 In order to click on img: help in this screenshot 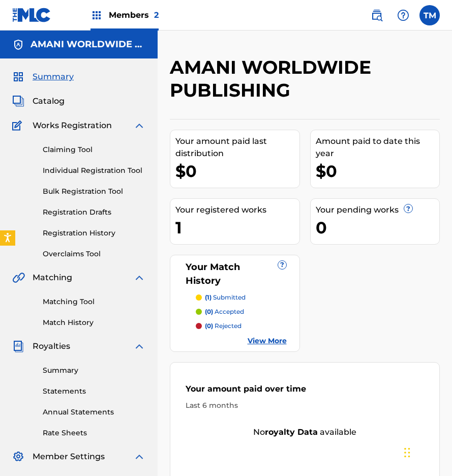, I will do `click(403, 16)`.